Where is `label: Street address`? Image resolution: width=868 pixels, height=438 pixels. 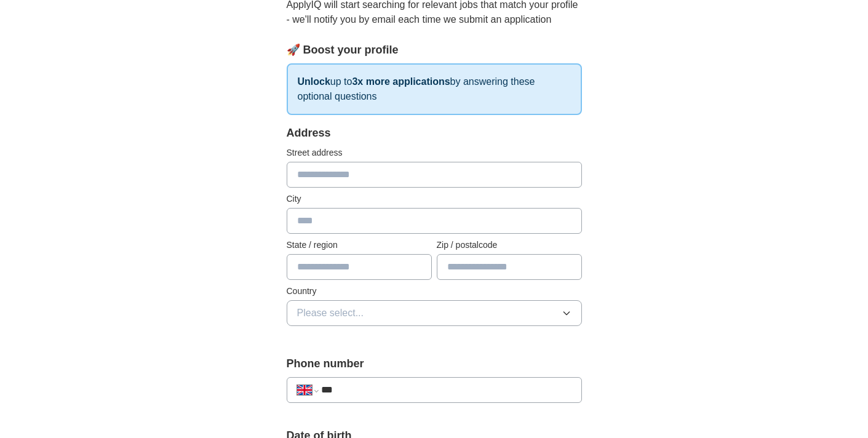 label: Street address is located at coordinates (434, 152).